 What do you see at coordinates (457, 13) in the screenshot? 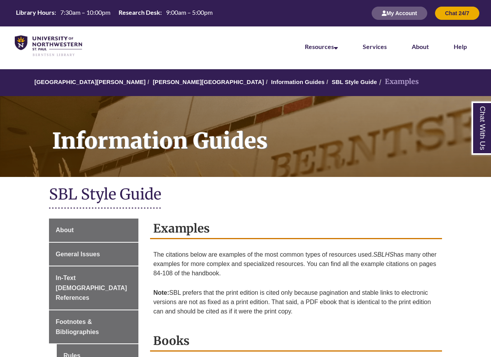
I see `a: Chat 24/7` at bounding box center [457, 13].